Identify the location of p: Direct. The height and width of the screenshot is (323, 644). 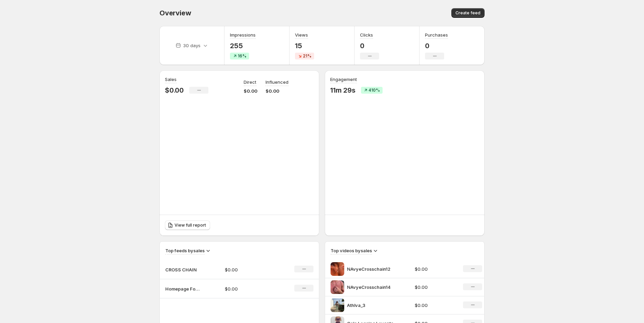
(250, 82).